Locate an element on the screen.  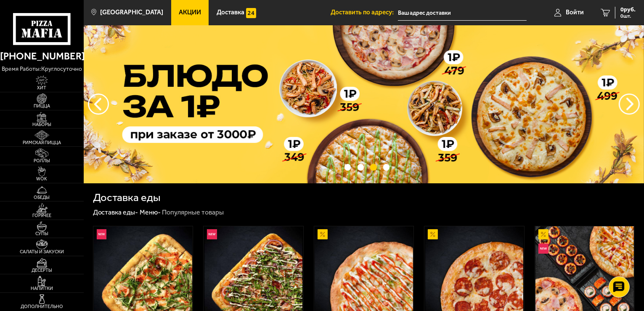
img: 15daf4d41897b9f0e9f617042186c801.svg is located at coordinates (252, 13).